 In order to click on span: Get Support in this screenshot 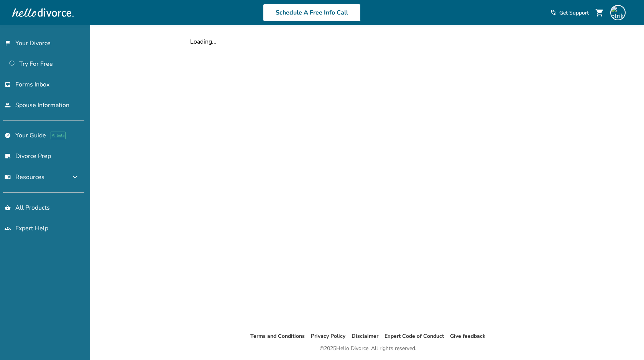, I will do `click(574, 12)`.